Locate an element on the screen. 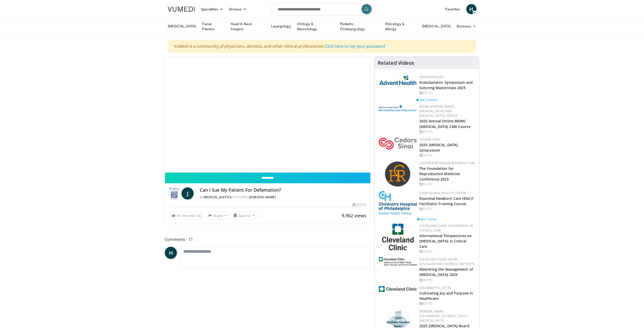 This screenshot has width=644, height=328. a: Cedars Sinai is located at coordinates (429, 139).